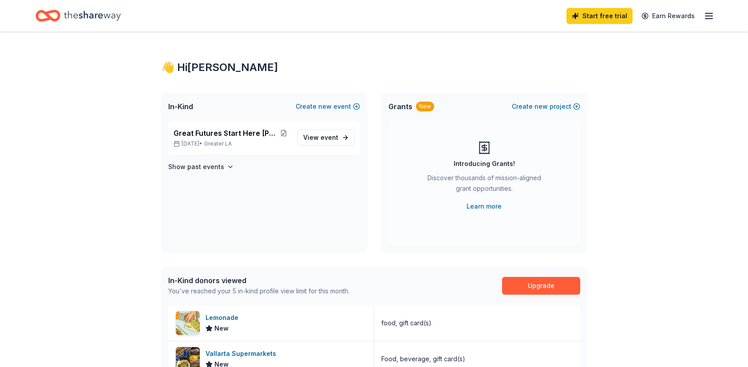 The height and width of the screenshot is (367, 748). I want to click on span: Grants, so click(400, 107).